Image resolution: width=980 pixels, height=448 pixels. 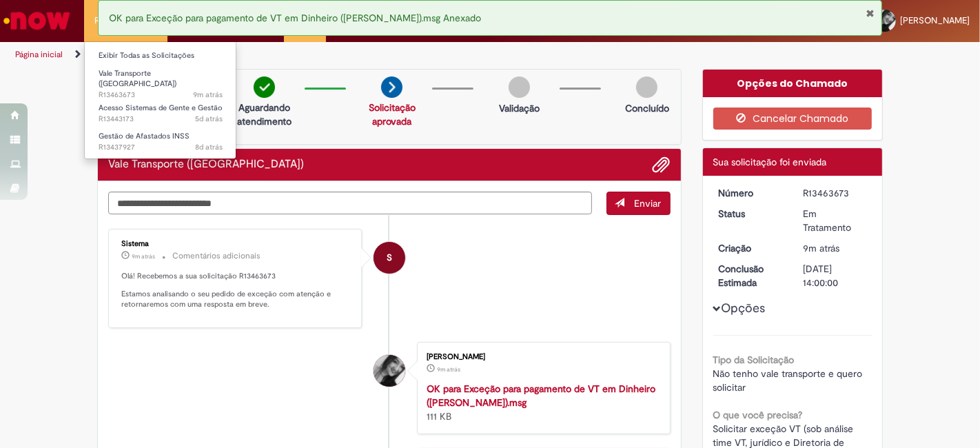 I want to click on img: arrow-next.png, so click(x=392, y=87).